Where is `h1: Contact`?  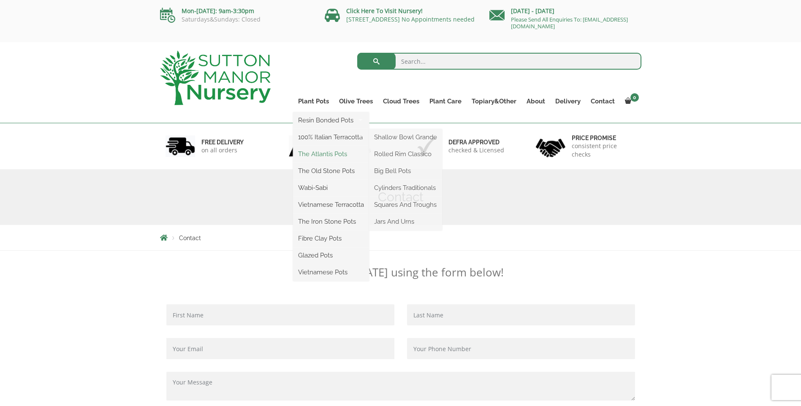
h1: Contact is located at coordinates (401, 197).